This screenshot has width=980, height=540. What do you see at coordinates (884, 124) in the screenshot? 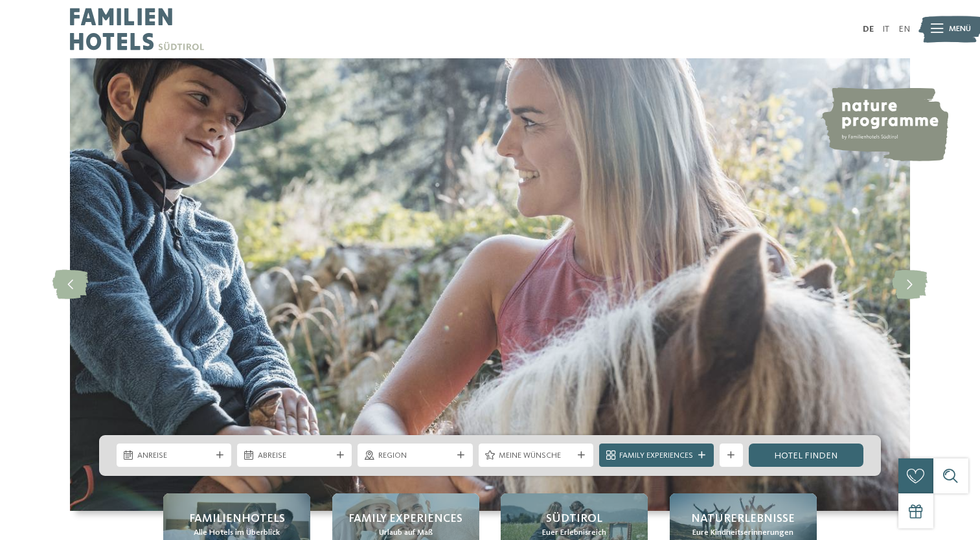
I see `a: nature programme by Familienhotels Südtirol` at bounding box center [884, 124].